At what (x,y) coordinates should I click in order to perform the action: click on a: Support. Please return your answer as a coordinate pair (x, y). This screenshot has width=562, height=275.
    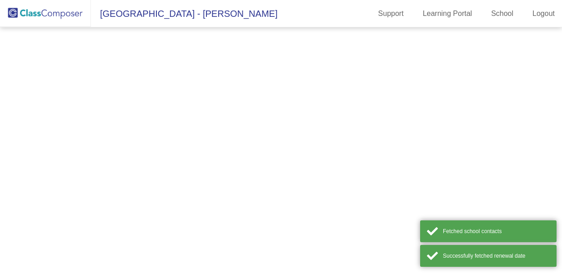
    Looking at the image, I should click on (391, 14).